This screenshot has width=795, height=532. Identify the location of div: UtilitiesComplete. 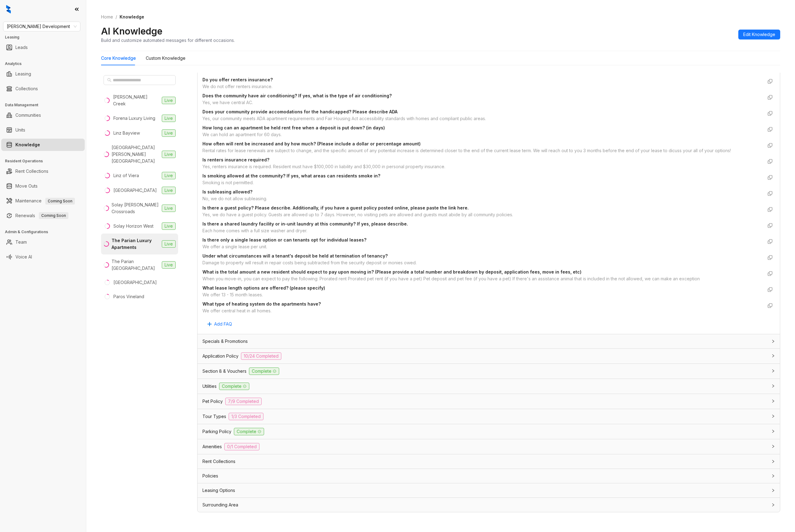
(489, 386).